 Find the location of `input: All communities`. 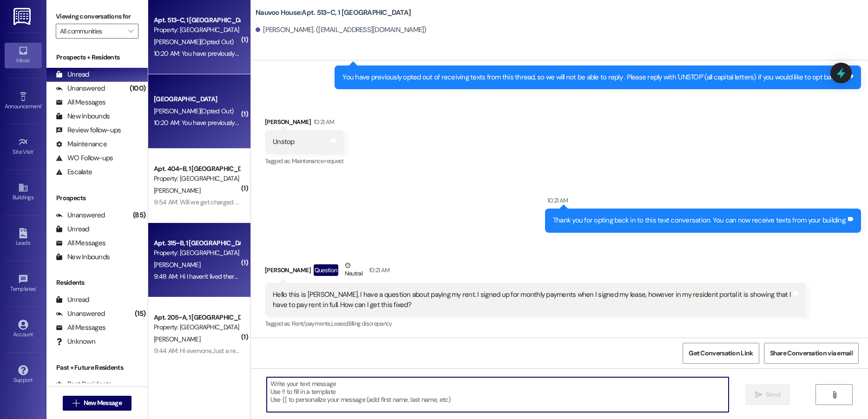

input: All communities is located at coordinates (92, 31).